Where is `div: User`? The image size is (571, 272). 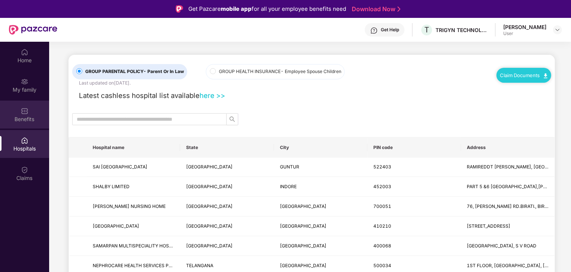
div: User is located at coordinates (525, 33).